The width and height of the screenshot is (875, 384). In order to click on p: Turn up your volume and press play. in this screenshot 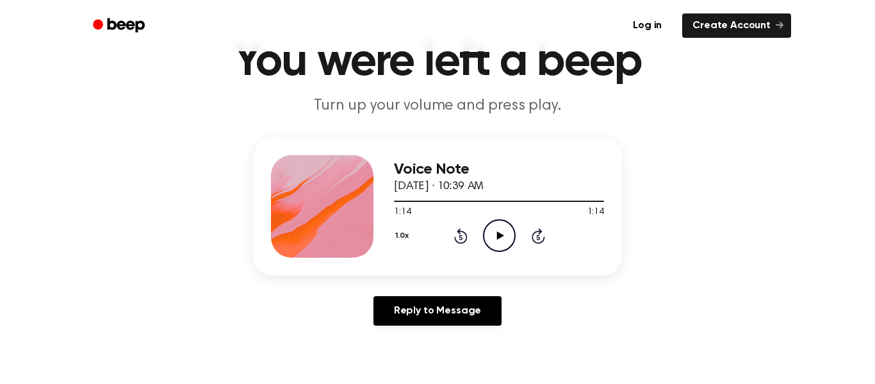, I will do `click(437, 106)`.